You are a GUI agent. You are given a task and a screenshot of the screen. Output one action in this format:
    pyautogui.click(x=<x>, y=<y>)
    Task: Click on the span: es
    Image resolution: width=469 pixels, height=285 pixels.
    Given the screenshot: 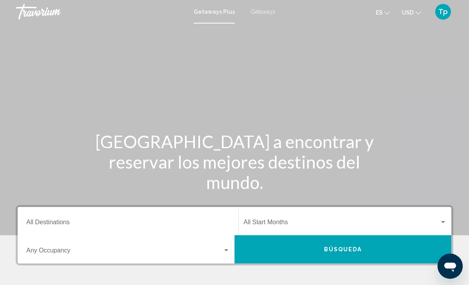 What is the action you would take?
    pyautogui.click(x=379, y=13)
    